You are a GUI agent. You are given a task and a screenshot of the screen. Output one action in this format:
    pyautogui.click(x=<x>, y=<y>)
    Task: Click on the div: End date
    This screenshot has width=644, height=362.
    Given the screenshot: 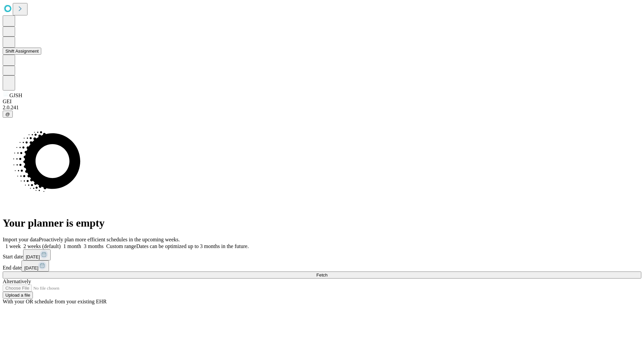 What is the action you would take?
    pyautogui.click(x=322, y=266)
    